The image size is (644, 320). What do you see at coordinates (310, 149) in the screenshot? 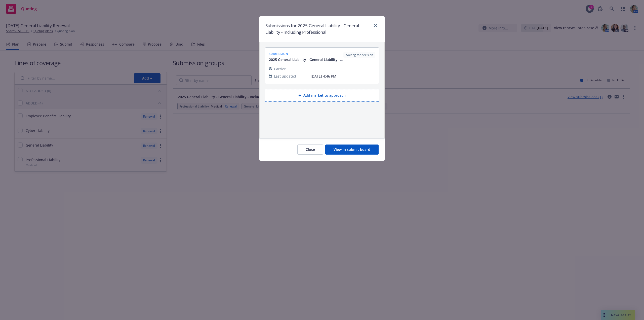
I see `button: Close` at bounding box center [310, 149].